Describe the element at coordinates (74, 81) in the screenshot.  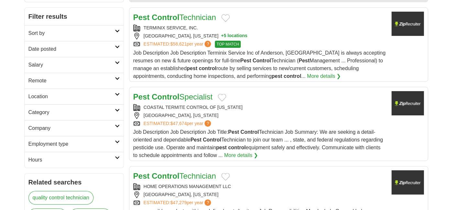
I see `a: Remote` at that location.